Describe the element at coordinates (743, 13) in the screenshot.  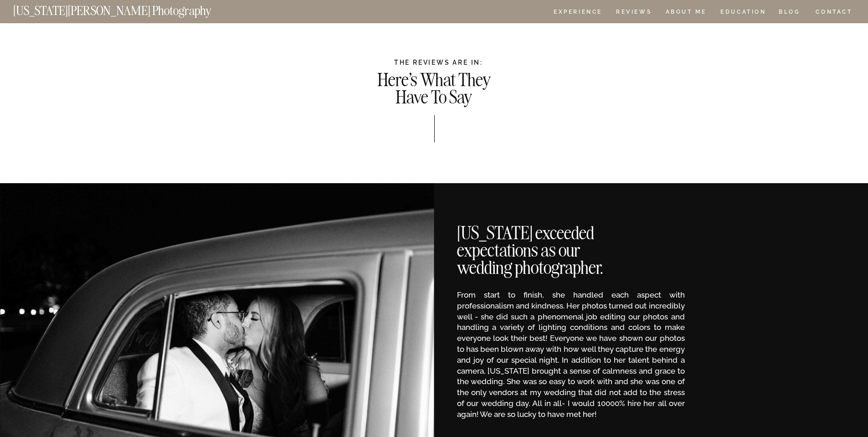
I see `nav: EDUCATION` at that location.